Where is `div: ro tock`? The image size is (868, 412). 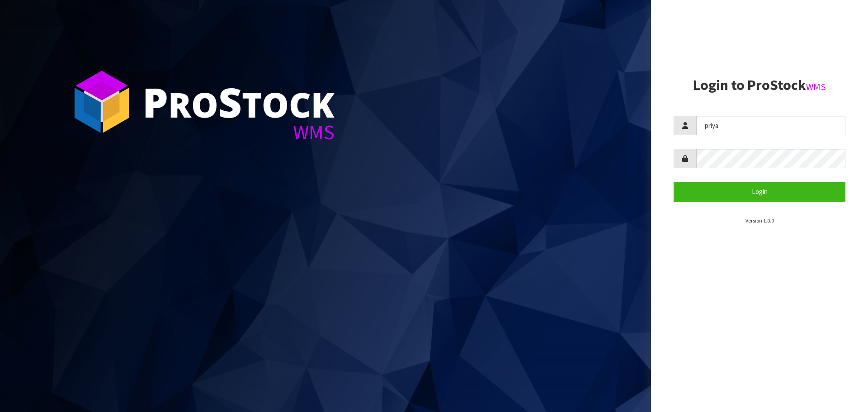 div: ro tock is located at coordinates (239, 102).